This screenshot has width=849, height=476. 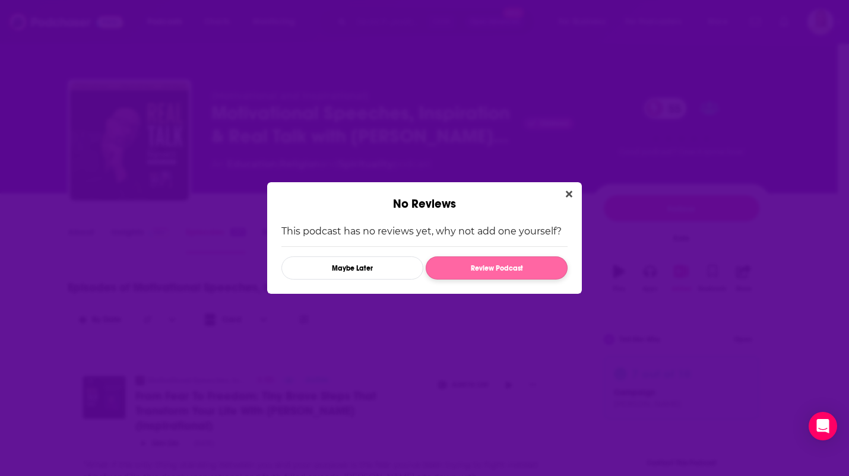 What do you see at coordinates (425, 231) in the screenshot?
I see `p: This podcast has no reviews yet, why not add one yourself?` at bounding box center [425, 231].